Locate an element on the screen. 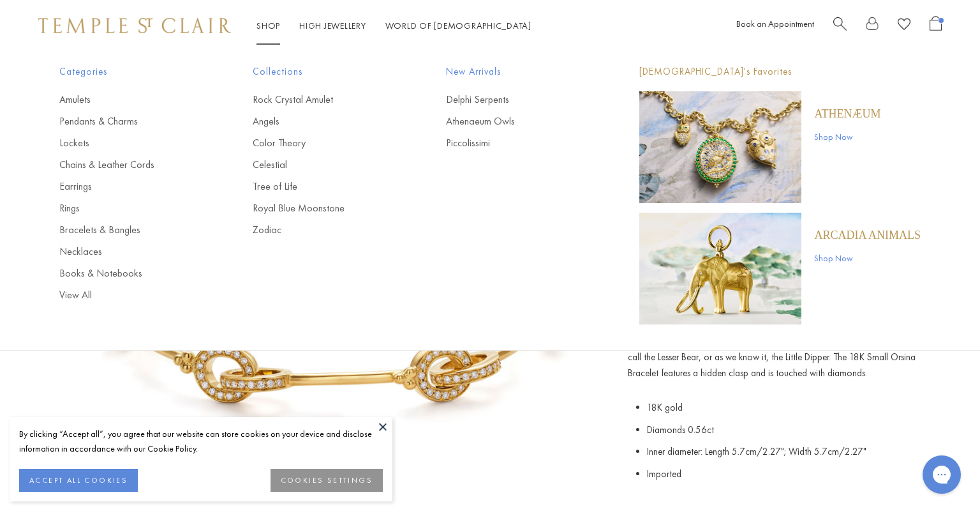  span: Collections is located at coordinates (324, 72).